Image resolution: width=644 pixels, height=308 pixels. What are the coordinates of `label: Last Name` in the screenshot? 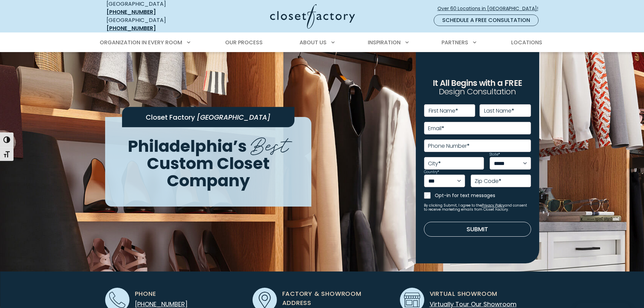 It's located at (499, 111).